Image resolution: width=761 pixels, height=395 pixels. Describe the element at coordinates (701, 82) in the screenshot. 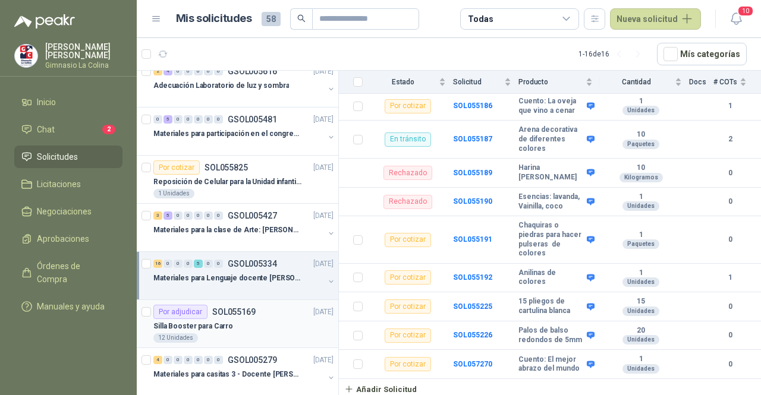

I see `th: Docs` at that location.